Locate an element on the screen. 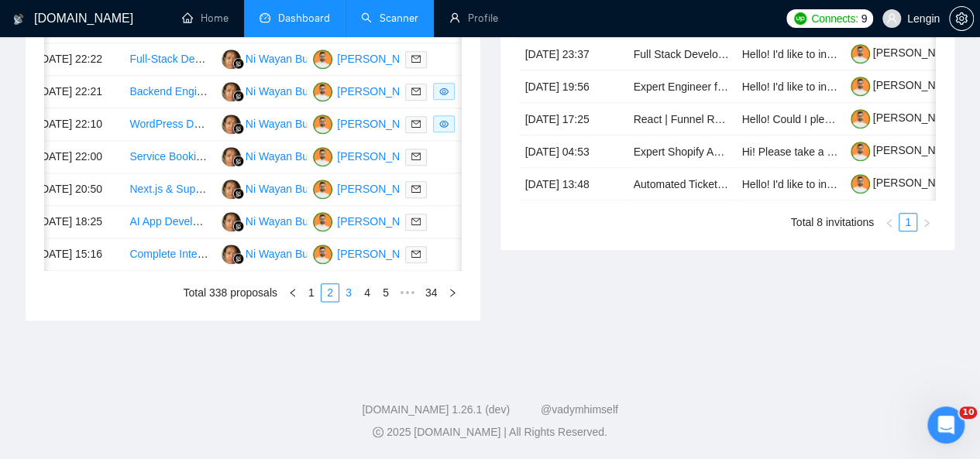 The height and width of the screenshot is (459, 980). a: AI App Development Engineer Needed for Next.js Project is located at coordinates (266, 222).